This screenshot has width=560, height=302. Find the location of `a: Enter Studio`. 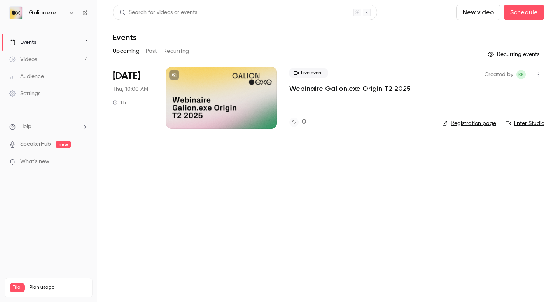

a: Enter Studio is located at coordinates (525, 124).